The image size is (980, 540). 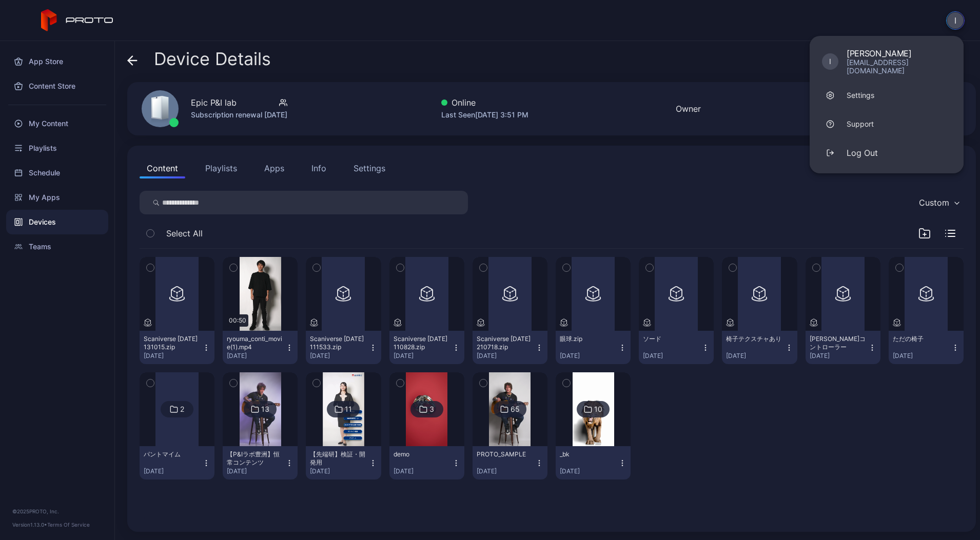 I want to click on button: Log Out, so click(x=886, y=153).